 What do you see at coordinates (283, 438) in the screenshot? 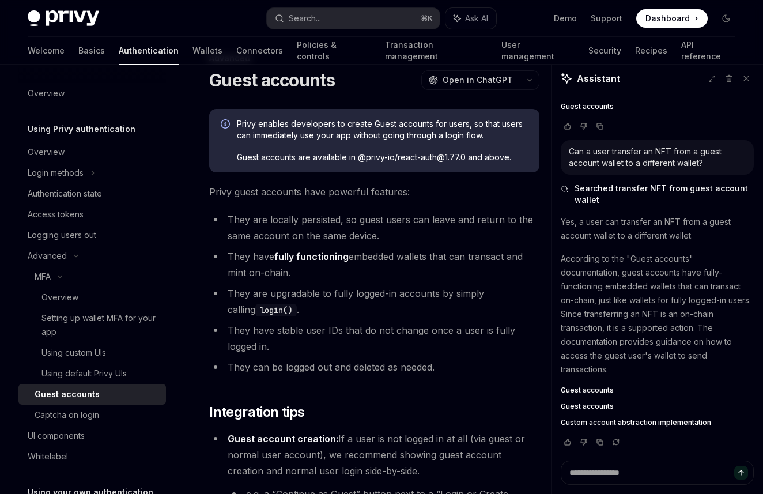
I see `strong: Guest account creation:` at bounding box center [283, 438].